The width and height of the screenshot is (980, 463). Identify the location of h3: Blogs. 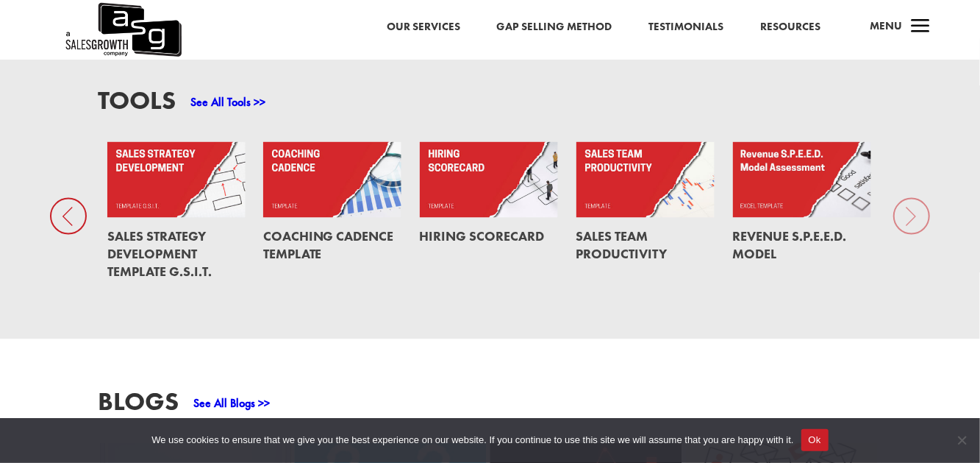
(138, 405).